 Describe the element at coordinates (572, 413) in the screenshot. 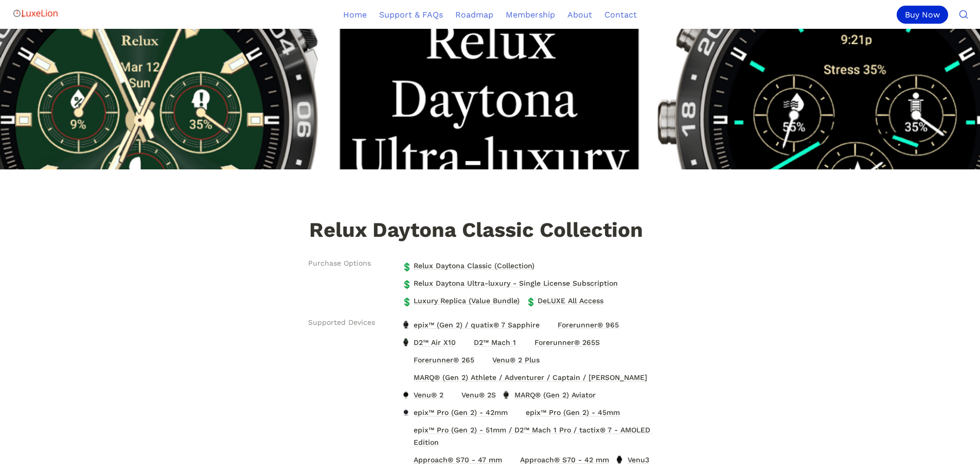

I see `span: epix™ Pro (Gen 2) - 45mm` at that location.